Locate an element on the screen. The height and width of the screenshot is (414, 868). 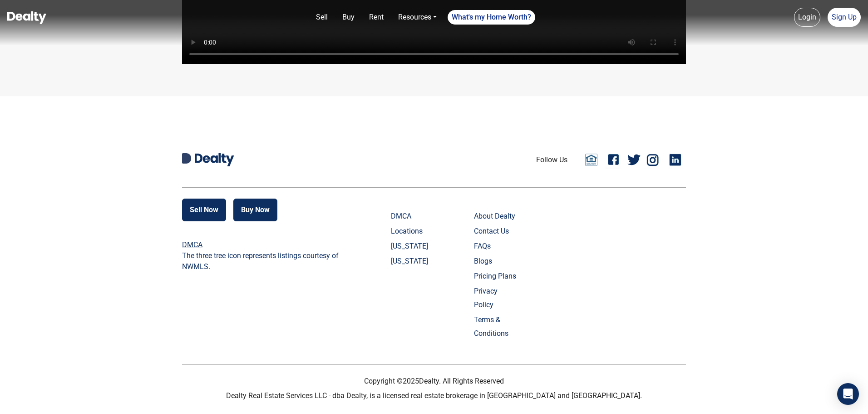
img: Dealty is located at coordinates (215, 160).